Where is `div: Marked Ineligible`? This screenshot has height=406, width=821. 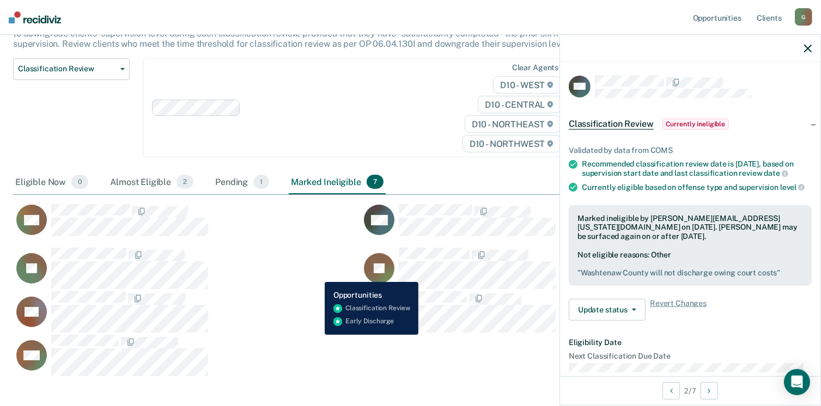 div: Marked Ineligible is located at coordinates (337, 182).